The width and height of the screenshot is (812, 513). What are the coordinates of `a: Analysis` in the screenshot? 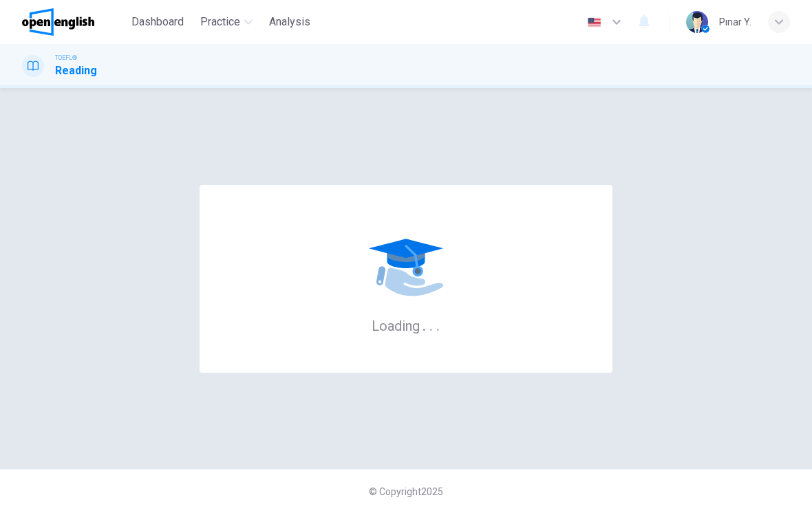 It's located at (289, 22).